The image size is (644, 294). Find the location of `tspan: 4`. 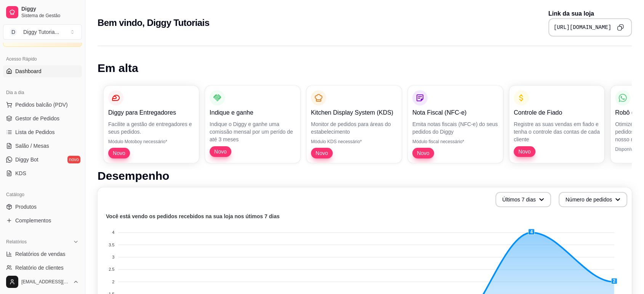

tspan: 4 is located at coordinates (113, 232).